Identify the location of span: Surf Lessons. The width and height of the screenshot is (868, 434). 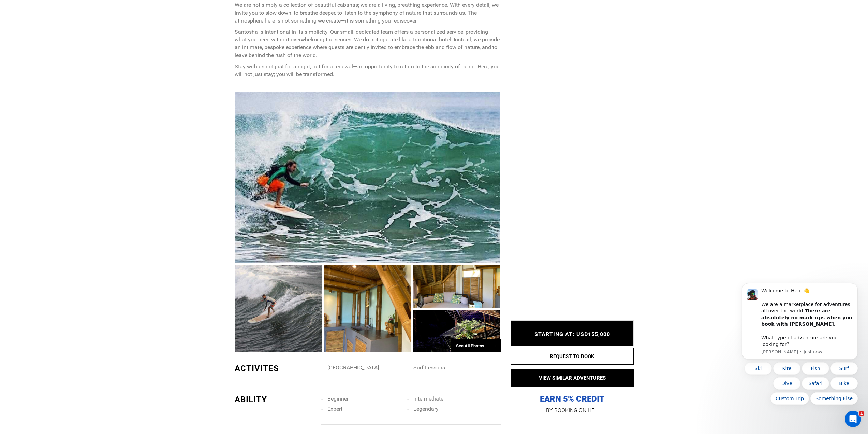
(429, 367).